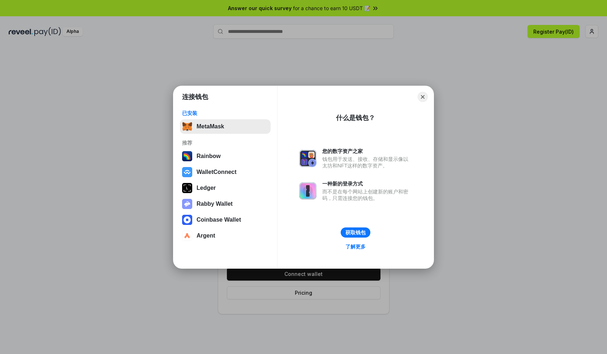 The width and height of the screenshot is (607, 354). I want to click on img: svg+xml,%3Csvg%20width%3D%22120%22%20height%3D%22120%22%20viewBox%3D%220%200%20120%20120%22%20fil..., so click(187, 156).